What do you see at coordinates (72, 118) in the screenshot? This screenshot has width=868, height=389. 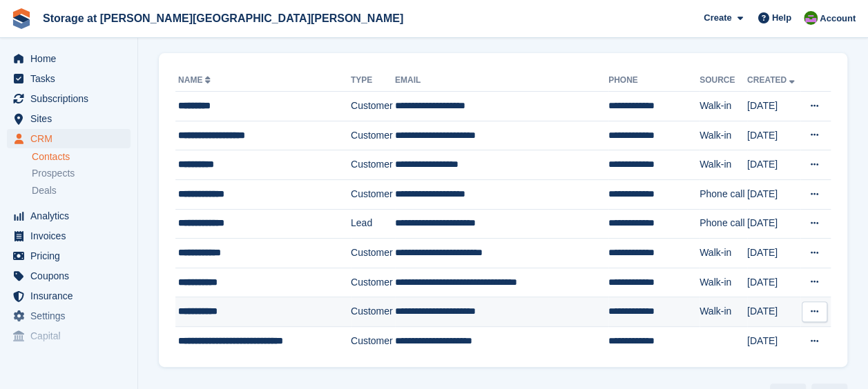 I see `span: Sites` at bounding box center [72, 118].